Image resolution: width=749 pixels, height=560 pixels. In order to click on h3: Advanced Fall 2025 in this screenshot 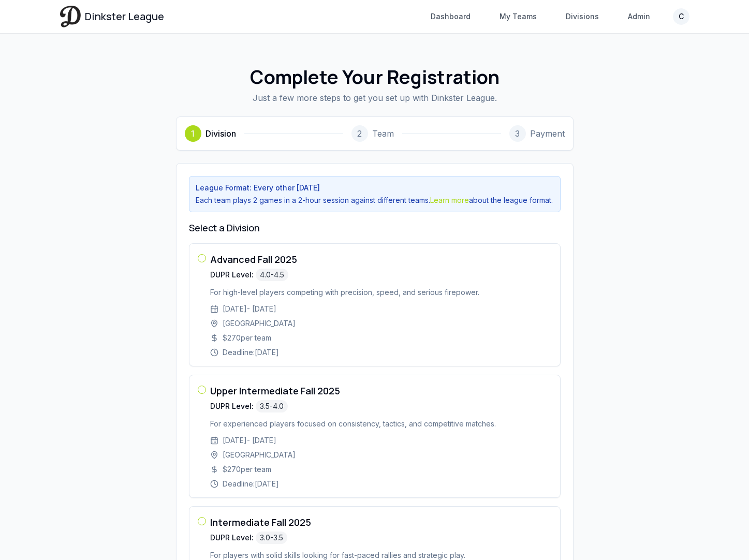, I will do `click(381, 259)`.